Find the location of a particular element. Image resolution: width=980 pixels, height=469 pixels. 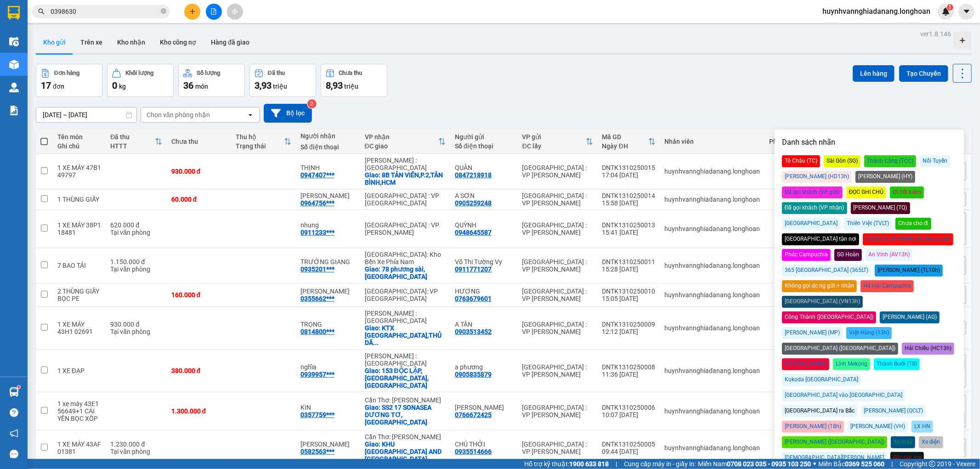

span: caret-down is located at coordinates (967, 11).